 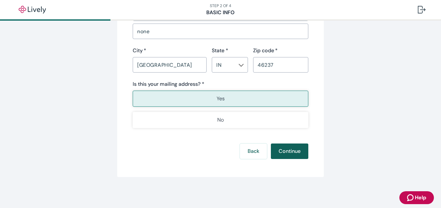 What do you see at coordinates (422, 10) in the screenshot?
I see `button: Log out` at bounding box center [422, 10].